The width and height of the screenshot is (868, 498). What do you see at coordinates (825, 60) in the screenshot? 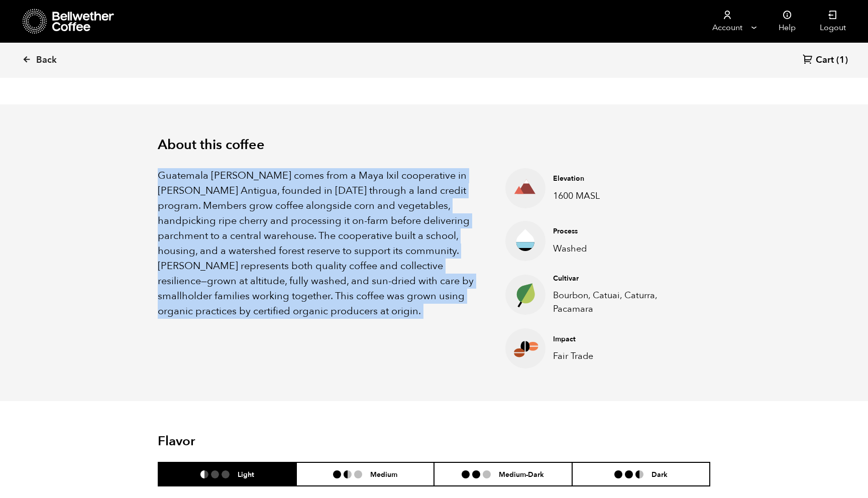
I see `span: Cart` at bounding box center [825, 60].